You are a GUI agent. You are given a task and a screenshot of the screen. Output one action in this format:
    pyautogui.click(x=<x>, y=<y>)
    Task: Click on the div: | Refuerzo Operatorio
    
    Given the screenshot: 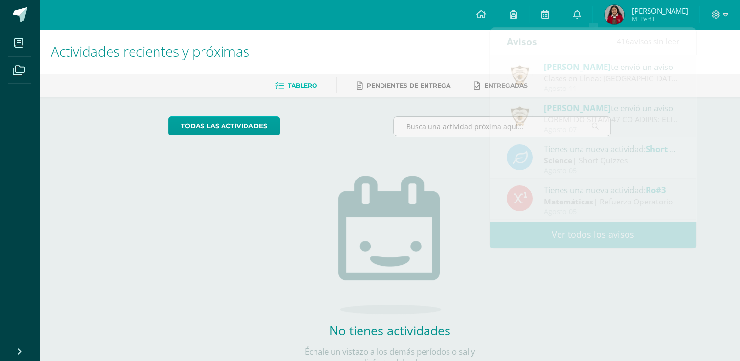 What is the action you would take?
    pyautogui.click(x=612, y=202)
    